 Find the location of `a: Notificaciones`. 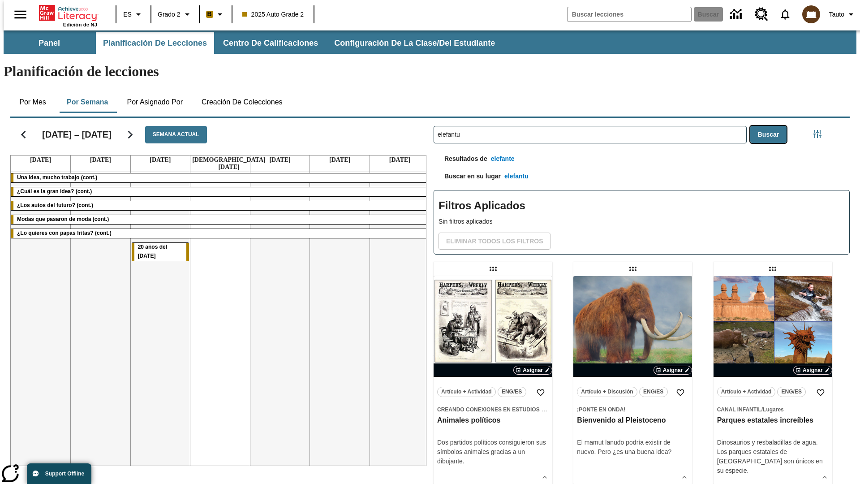

a: Notificaciones is located at coordinates (785, 14).